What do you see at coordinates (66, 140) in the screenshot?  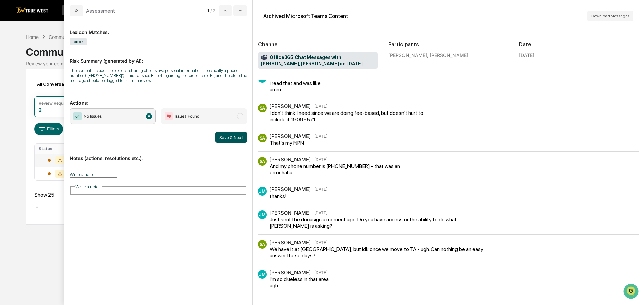 I see `a: 🗄️Attestations` at bounding box center [66, 140].